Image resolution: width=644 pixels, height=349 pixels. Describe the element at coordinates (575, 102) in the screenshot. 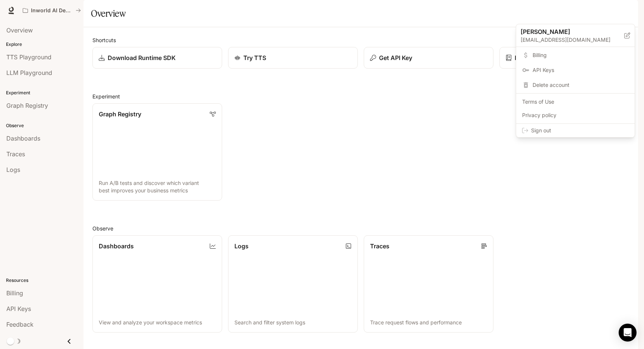

I see `span: Terms of Use` at that location.